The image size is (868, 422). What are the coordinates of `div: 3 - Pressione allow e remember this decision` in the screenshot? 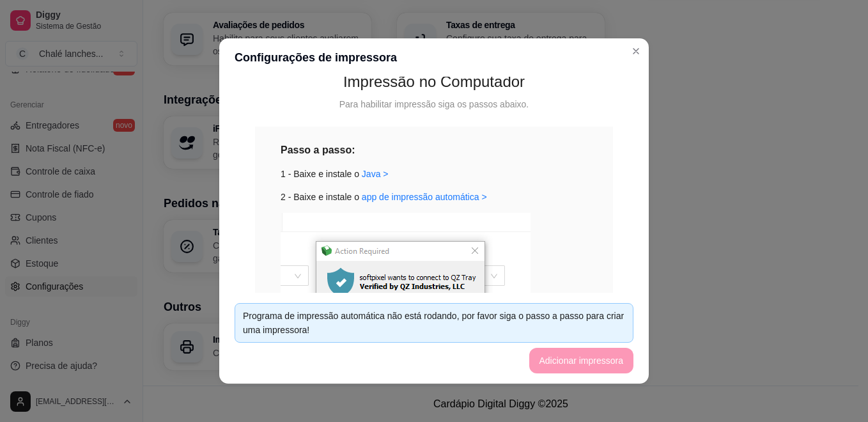 It's located at (434, 311).